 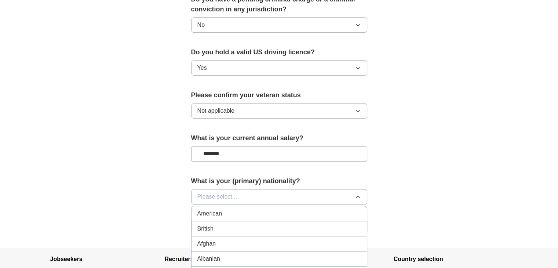 I want to click on span: British, so click(x=205, y=228).